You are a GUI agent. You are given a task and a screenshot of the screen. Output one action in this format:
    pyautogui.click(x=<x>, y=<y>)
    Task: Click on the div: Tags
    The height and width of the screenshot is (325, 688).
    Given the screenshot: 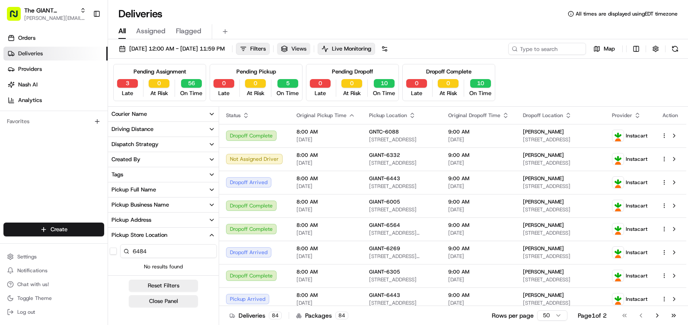 What is the action you would take?
    pyautogui.click(x=117, y=175)
    